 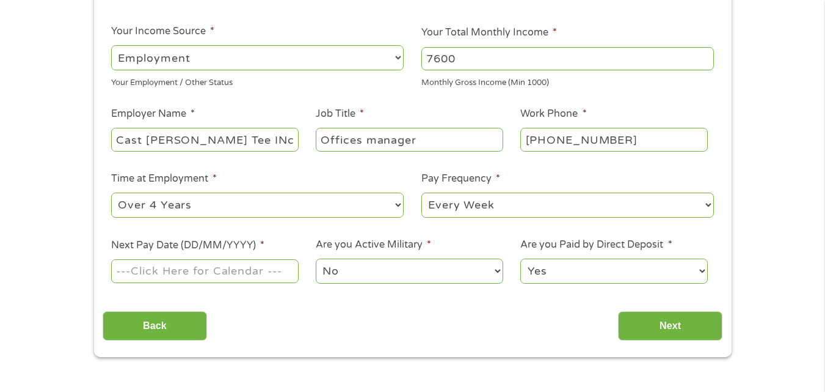 What do you see at coordinates (568, 59) in the screenshot?
I see `input: 1800` at bounding box center [568, 59].